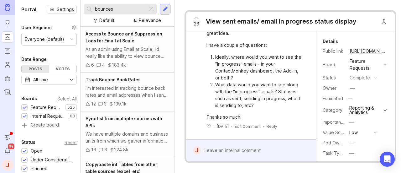 The image size is (401, 173). Describe the element at coordinates (39, 168) in the screenshot. I see `div: Planned` at that location.